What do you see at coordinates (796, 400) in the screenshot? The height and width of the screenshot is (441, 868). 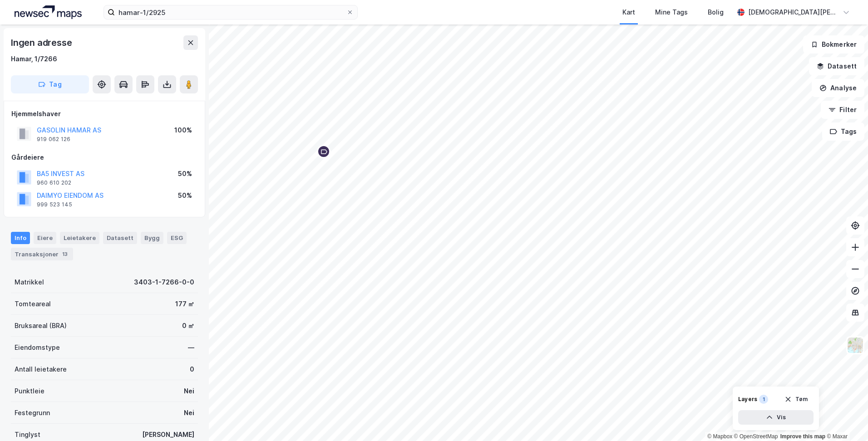 I see `button: Tøm` at bounding box center [796, 400].